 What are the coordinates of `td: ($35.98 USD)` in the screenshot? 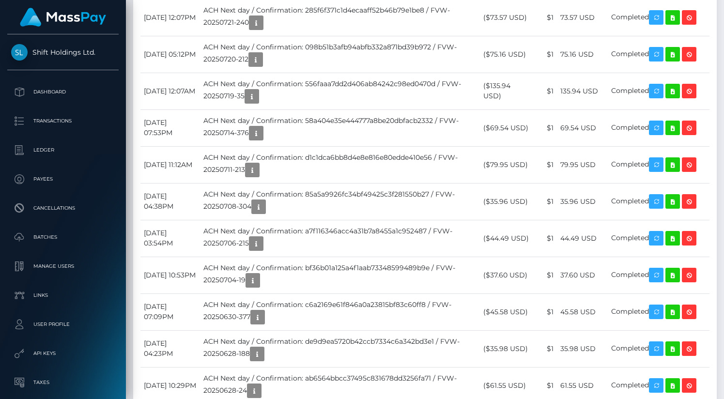 It's located at (506, 349).